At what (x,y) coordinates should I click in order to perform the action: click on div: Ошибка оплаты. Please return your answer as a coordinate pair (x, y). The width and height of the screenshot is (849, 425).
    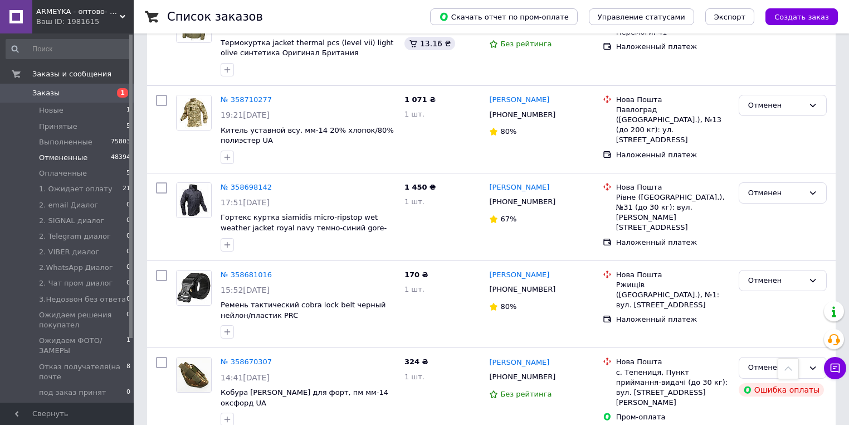
    Looking at the image, I should click on (782, 390).